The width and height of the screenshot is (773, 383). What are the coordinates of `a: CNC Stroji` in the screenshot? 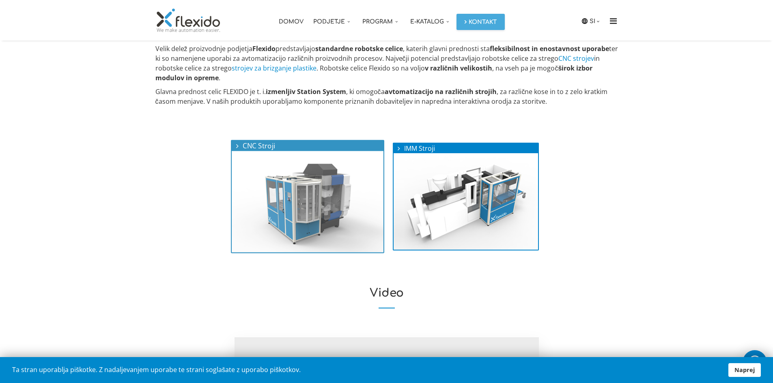 It's located at (308, 197).